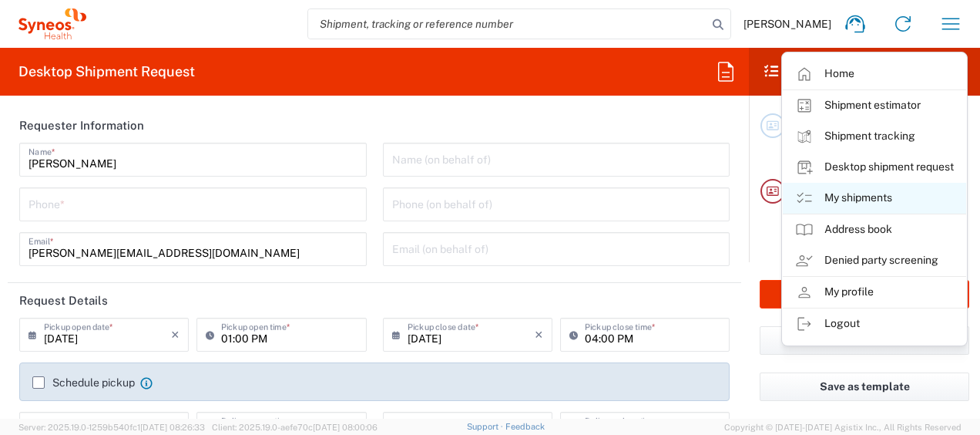  I want to click on a: Shipment estimator, so click(874, 106).